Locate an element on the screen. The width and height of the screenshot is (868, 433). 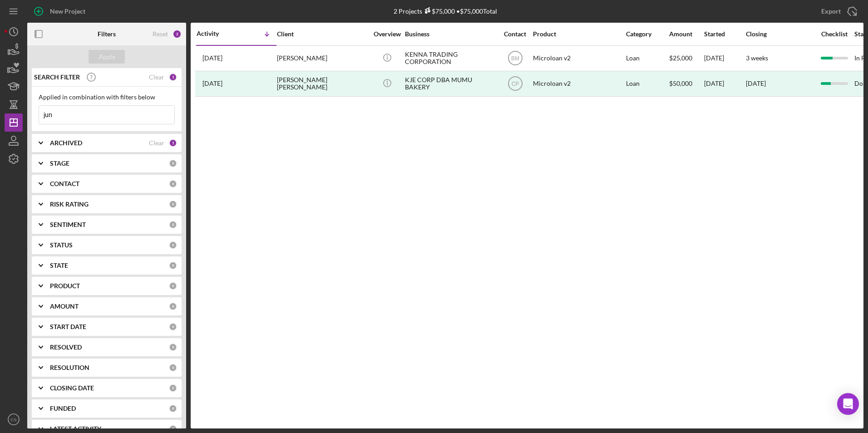
div: Amount is located at coordinates (686, 34).